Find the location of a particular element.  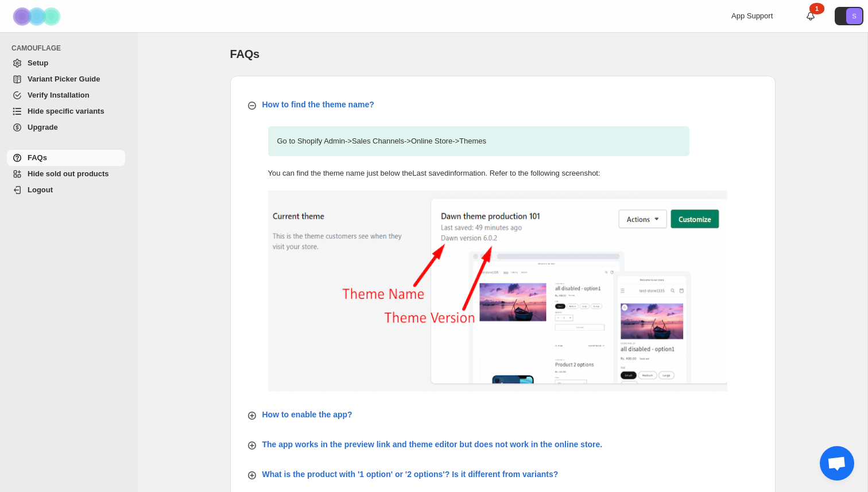

span: Avatar with initials S is located at coordinates (854, 16).